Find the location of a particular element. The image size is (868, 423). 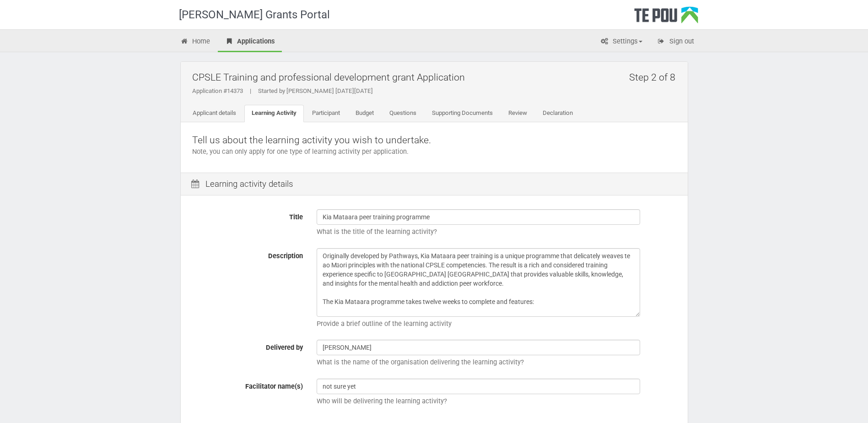

a: Settings is located at coordinates (622, 42).